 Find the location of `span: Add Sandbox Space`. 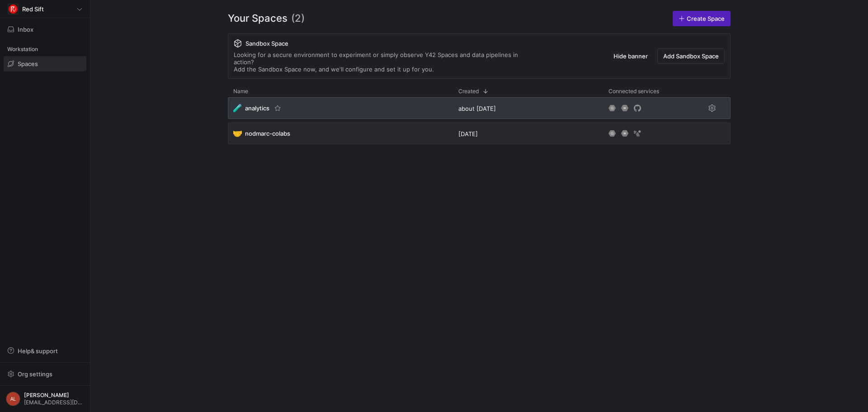

span: Add Sandbox Space is located at coordinates (691, 56).